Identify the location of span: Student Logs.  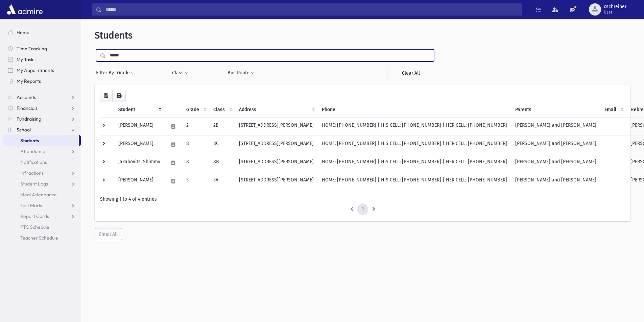
(34, 184).